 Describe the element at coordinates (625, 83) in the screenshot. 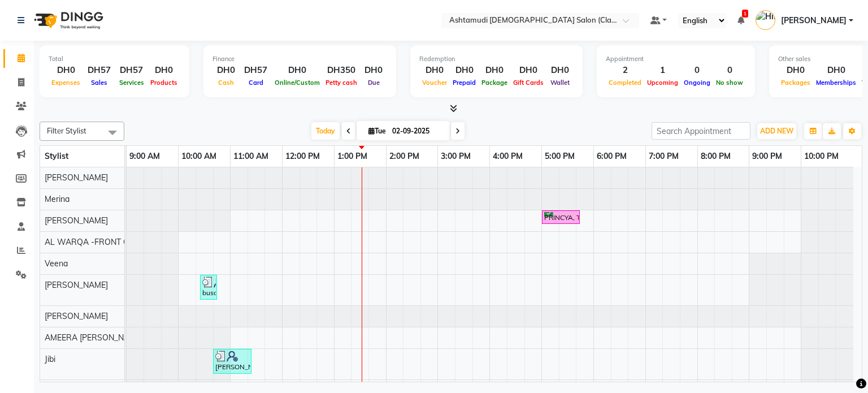

I see `span: Completed` at that location.